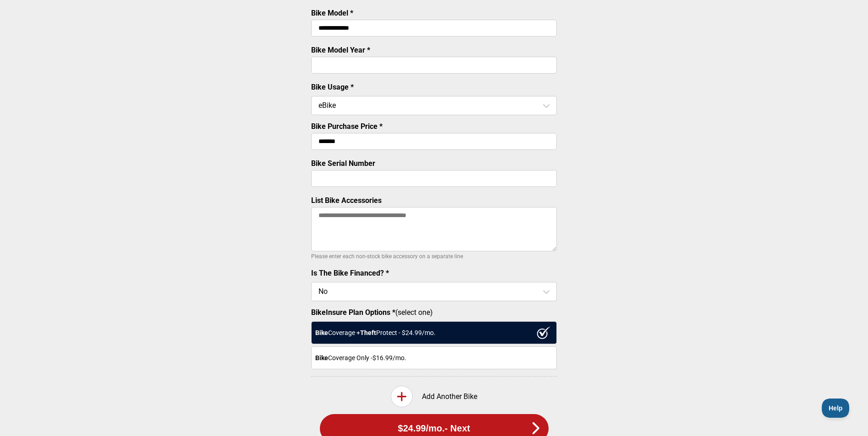 The width and height of the screenshot is (868, 436). Describe the element at coordinates (435, 429) in the screenshot. I see `span: /mo.` at that location.